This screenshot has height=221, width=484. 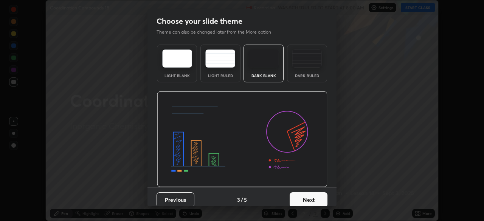 What do you see at coordinates (307, 59) in the screenshot?
I see `img: darkRuledTheme.de295e13.svg` at bounding box center [307, 59].